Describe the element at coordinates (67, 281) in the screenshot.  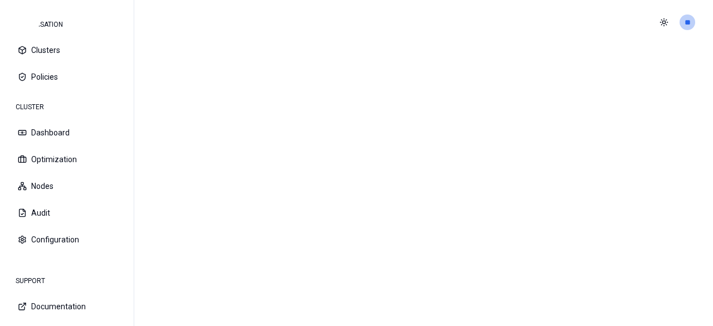
I see `div: SUPPORT` at that location.